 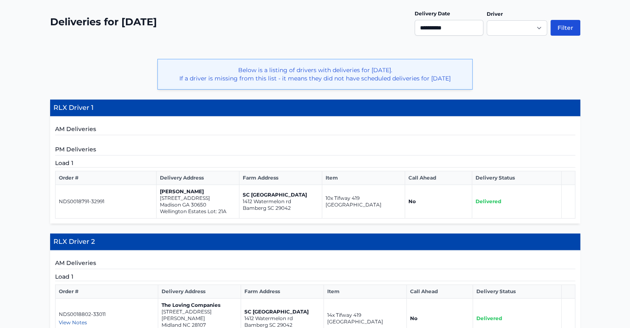 I want to click on p: NDS0018802-33011, so click(x=106, y=314).